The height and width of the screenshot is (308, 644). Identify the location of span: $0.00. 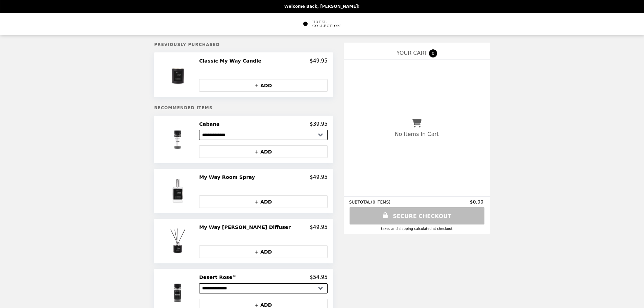
(477, 202).